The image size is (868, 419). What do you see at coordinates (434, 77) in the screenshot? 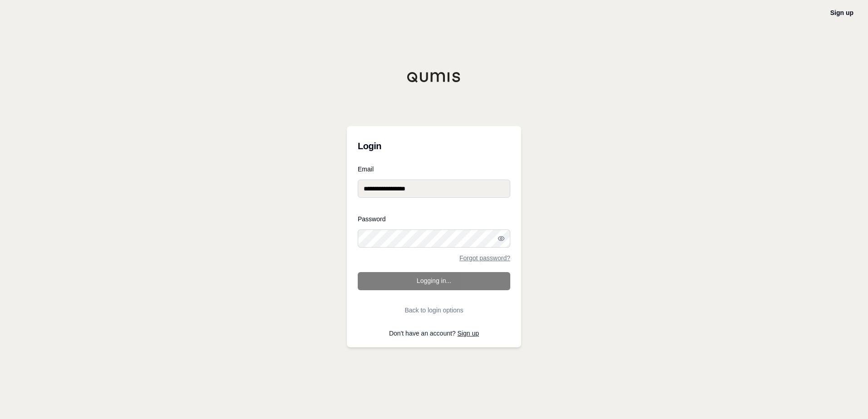
I see `img: Qumis` at bounding box center [434, 77].